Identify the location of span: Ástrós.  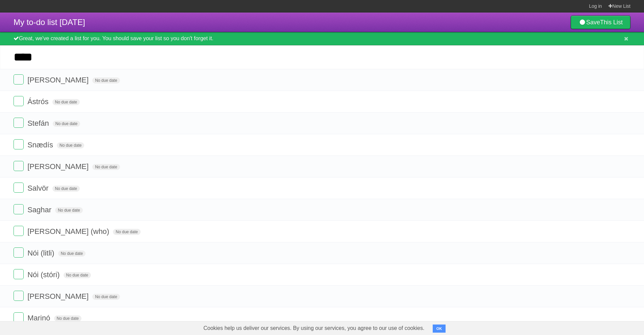
(39, 102).